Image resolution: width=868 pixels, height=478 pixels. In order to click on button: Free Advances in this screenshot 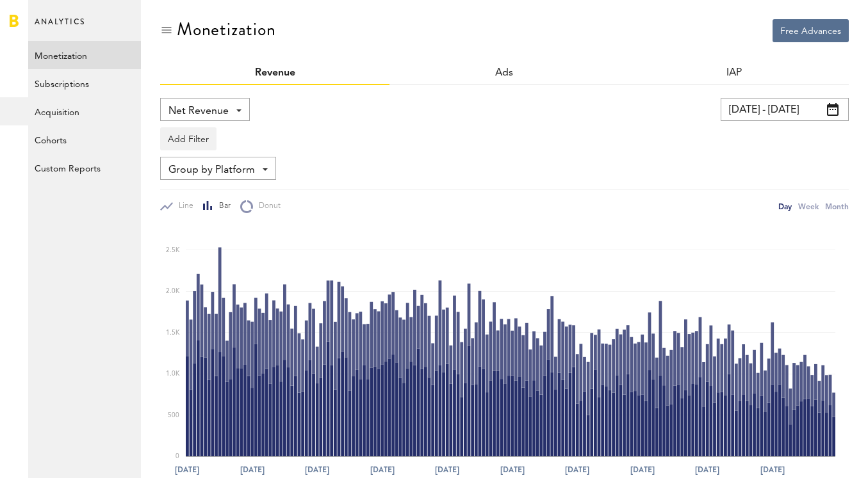, I will do `click(810, 31)`.